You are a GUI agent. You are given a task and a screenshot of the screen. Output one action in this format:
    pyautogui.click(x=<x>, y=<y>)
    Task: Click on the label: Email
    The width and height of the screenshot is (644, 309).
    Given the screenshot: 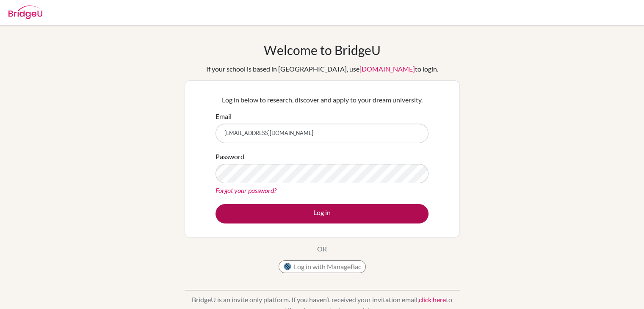 What is the action you would take?
    pyautogui.click(x=224, y=117)
    